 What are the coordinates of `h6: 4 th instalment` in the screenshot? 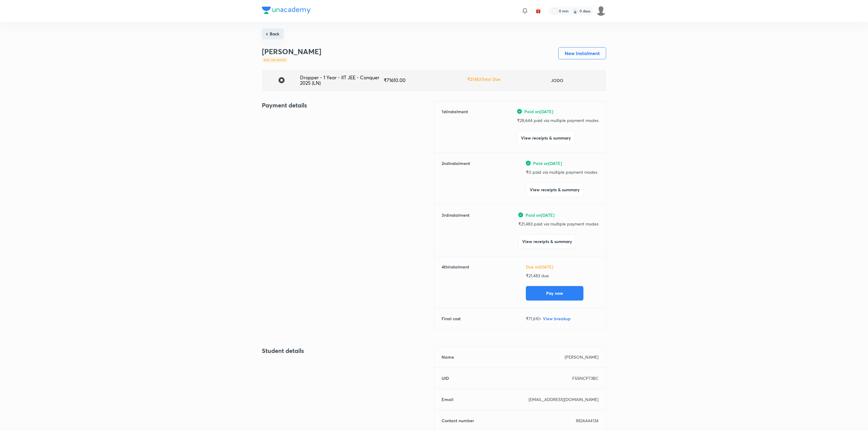 It's located at (455, 283).